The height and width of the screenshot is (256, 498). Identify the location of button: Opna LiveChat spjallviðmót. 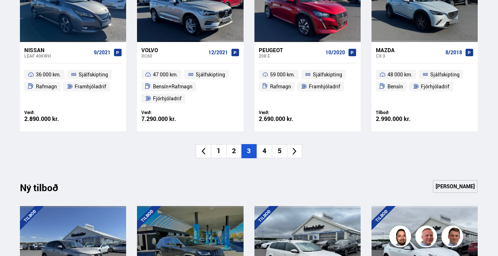
(17, 14).